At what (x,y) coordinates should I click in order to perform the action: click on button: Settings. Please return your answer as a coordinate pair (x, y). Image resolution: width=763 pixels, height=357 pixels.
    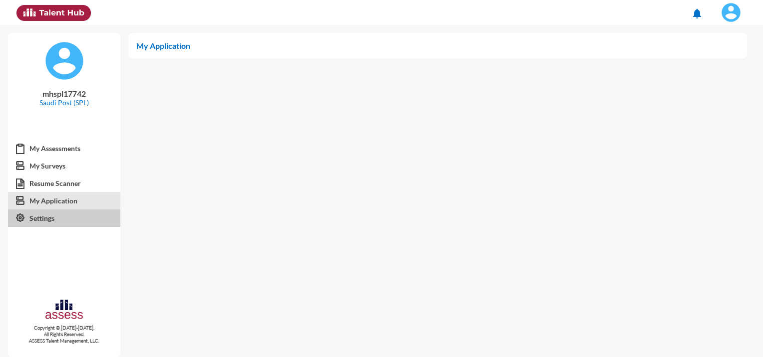
    Looking at the image, I should click on (64, 219).